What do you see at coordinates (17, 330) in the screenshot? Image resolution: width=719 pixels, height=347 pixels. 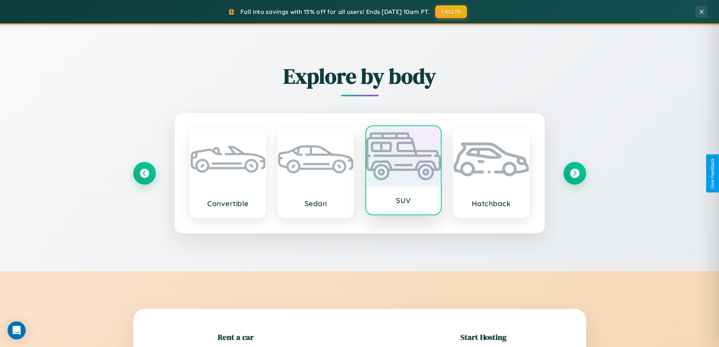 I see `div: Open Intercom Messenger` at bounding box center [17, 330].